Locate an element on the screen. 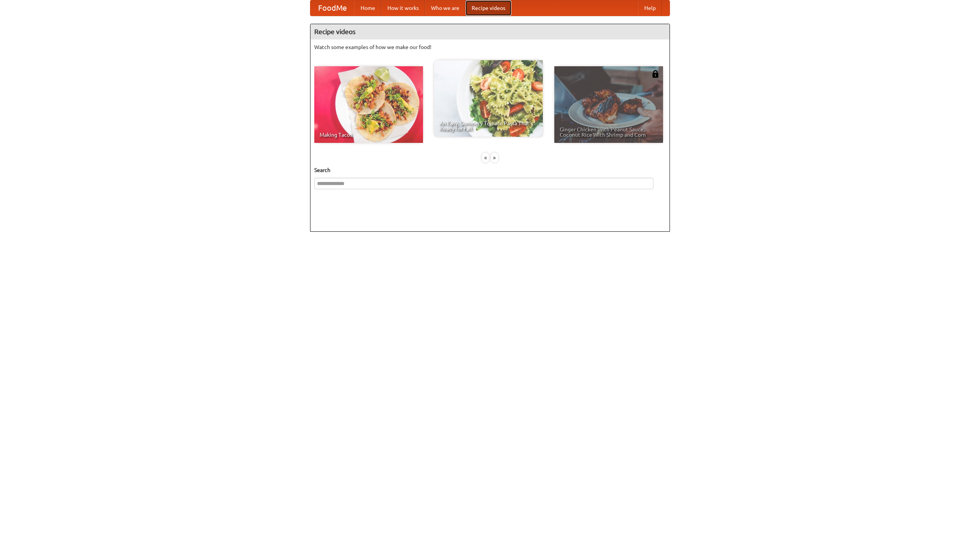 The image size is (980, 542). h4: Recipe videos is located at coordinates (490, 31).